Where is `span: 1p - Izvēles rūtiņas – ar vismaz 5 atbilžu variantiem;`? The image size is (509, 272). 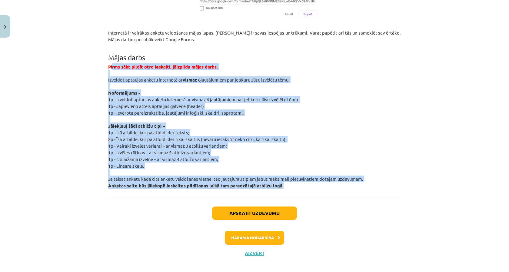
span: 1p - Izvēles rūtiņas – ar vismaz 5 atbilžu variantiem; is located at coordinates (159, 152).